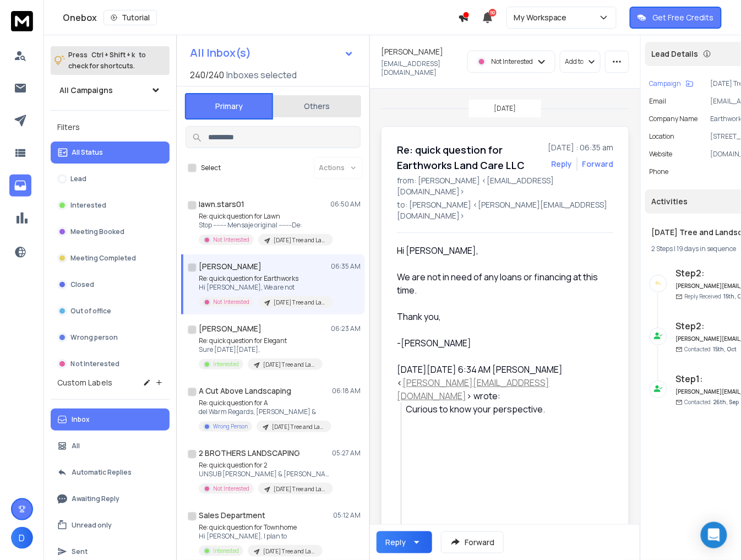 This screenshot has height=560, width=741. I want to click on button: D, so click(22, 538).